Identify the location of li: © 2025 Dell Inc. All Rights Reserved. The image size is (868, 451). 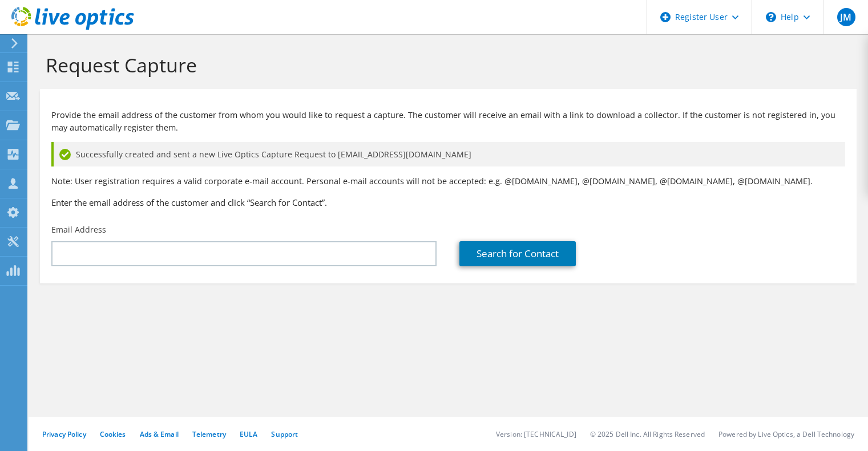
(647, 434).